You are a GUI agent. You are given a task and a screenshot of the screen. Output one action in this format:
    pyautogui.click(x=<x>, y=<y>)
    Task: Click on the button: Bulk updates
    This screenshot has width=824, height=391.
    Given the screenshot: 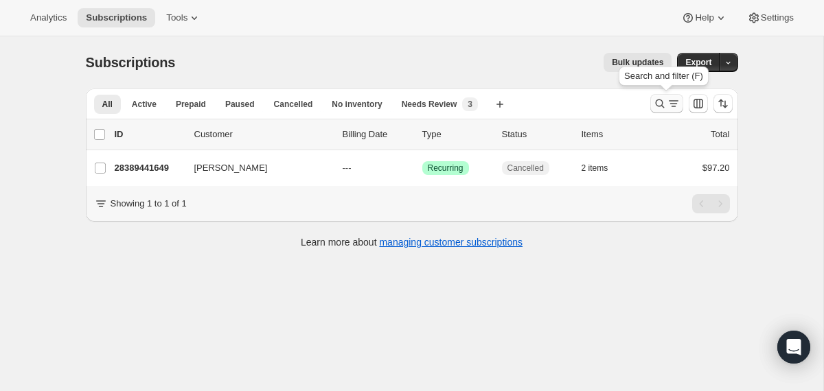 What is the action you would take?
    pyautogui.click(x=637, y=62)
    